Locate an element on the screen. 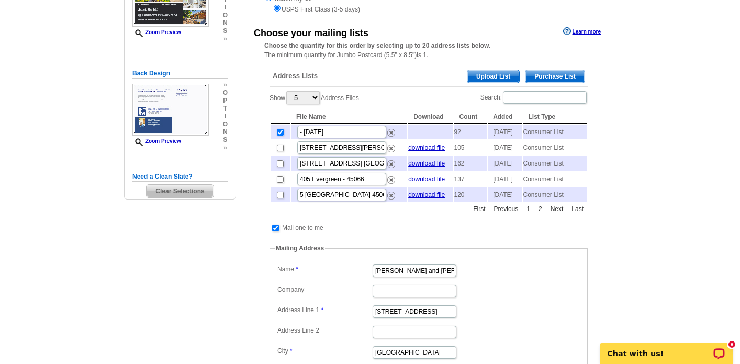 The width and height of the screenshot is (740, 364). button: Open LiveChat chat widget is located at coordinates (127, 22).